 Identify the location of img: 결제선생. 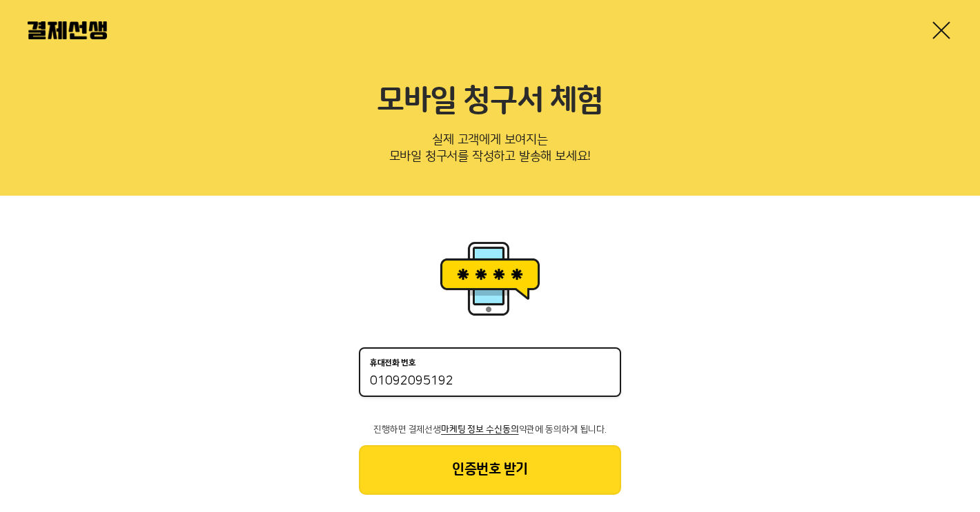
(67, 31).